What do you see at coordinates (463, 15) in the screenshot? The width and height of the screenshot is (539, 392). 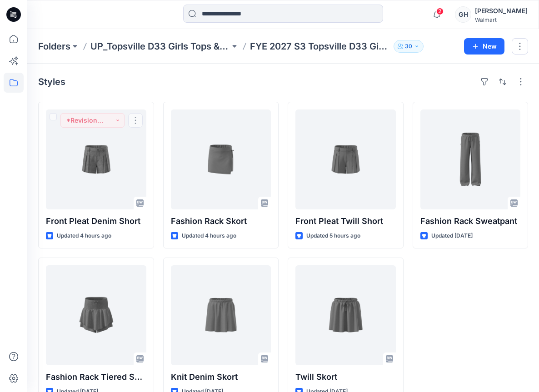 I see `div: GH` at bounding box center [463, 15].